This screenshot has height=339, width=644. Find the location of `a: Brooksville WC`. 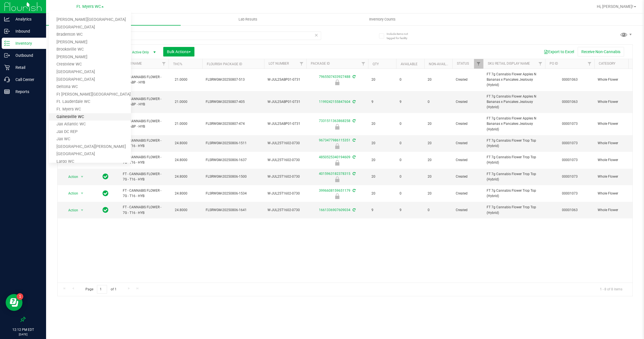

a: Brooksville WC is located at coordinates (90, 49).